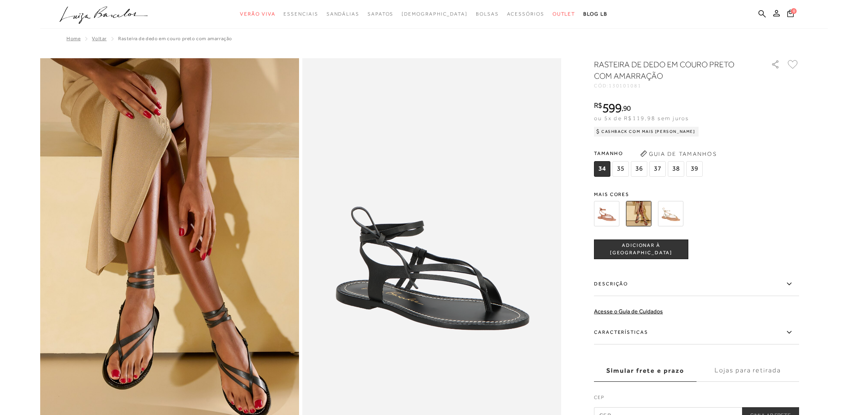 This screenshot has width=868, height=415. What do you see at coordinates (679, 153) in the screenshot?
I see `button: Guia de Tamanhos` at bounding box center [679, 153].